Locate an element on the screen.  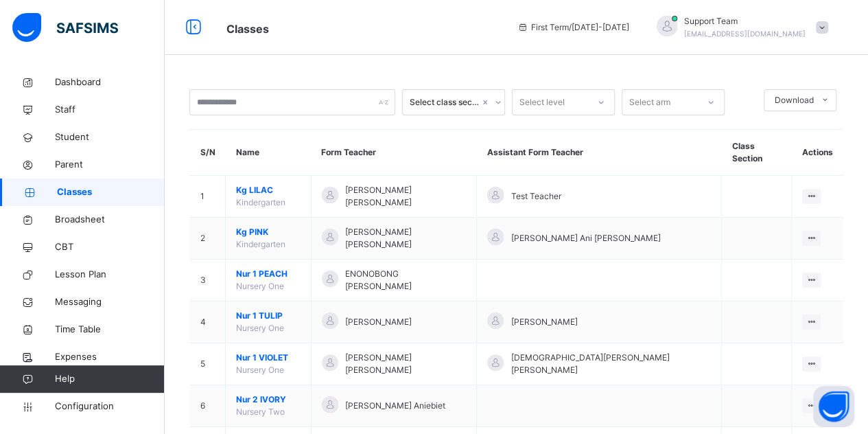
button: Open asap is located at coordinates (834, 406).